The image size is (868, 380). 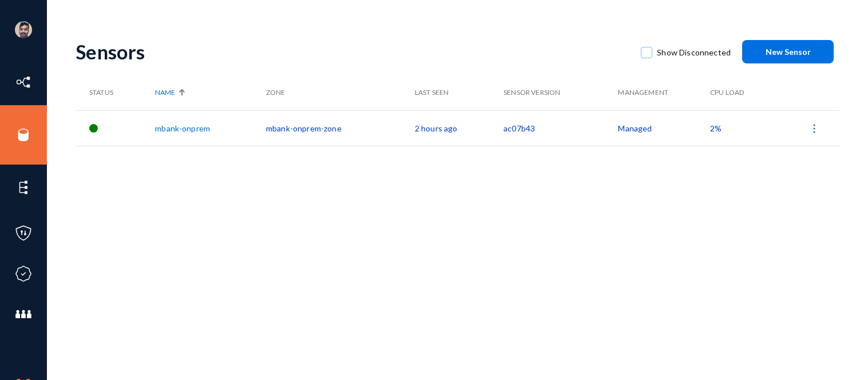 I want to click on span: New Sensor, so click(x=787, y=52).